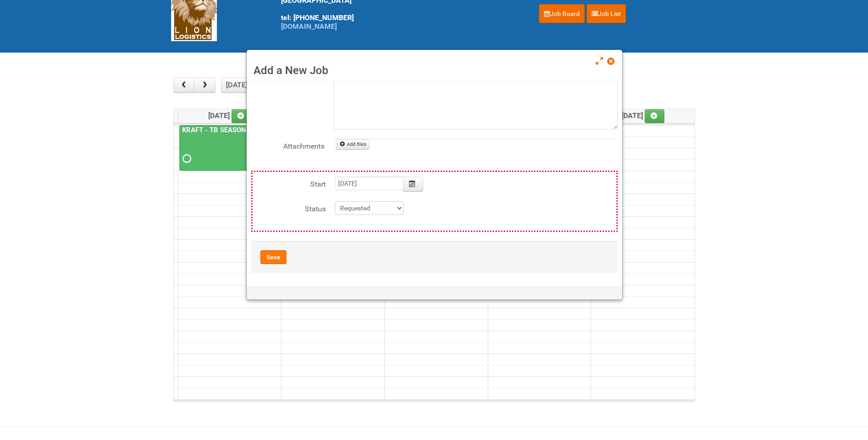  What do you see at coordinates (607, 14) in the screenshot?
I see `a: Job List` at bounding box center [607, 14].